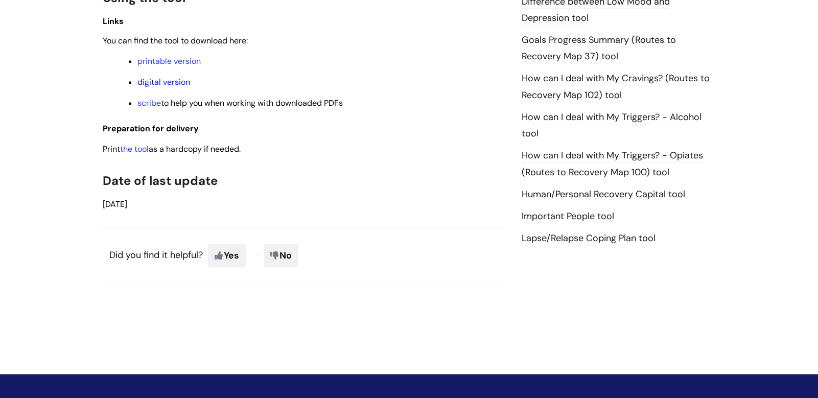 Image resolution: width=818 pixels, height=398 pixels. Describe the element at coordinates (611, 126) in the screenshot. I see `a: How can I deal with My Triggers? - Alcohol tool` at that location.